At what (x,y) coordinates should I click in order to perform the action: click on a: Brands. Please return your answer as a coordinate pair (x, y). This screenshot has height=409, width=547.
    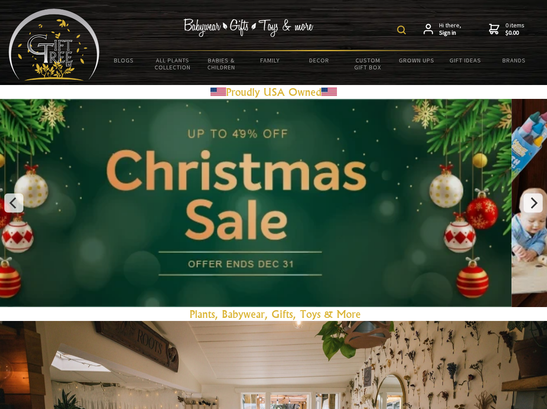
    Looking at the image, I should click on (514, 60).